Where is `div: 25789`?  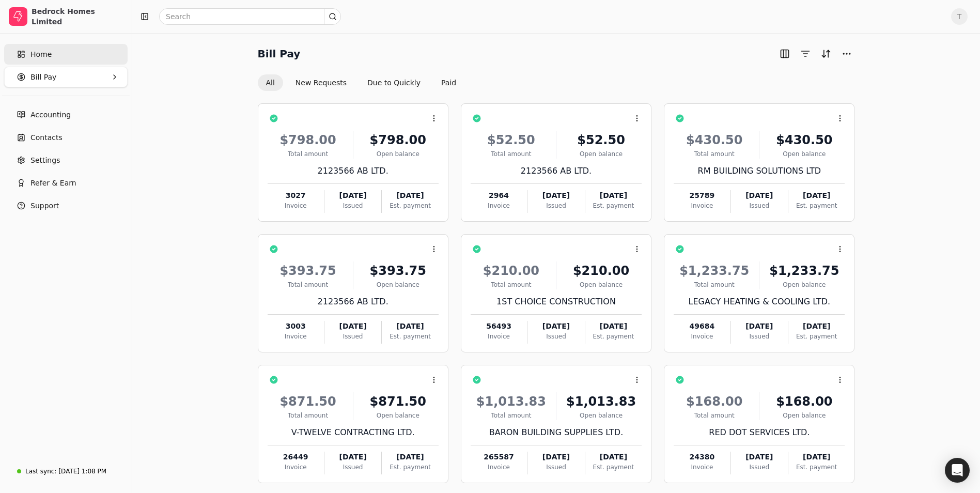
div: 25789 is located at coordinates (702, 195).